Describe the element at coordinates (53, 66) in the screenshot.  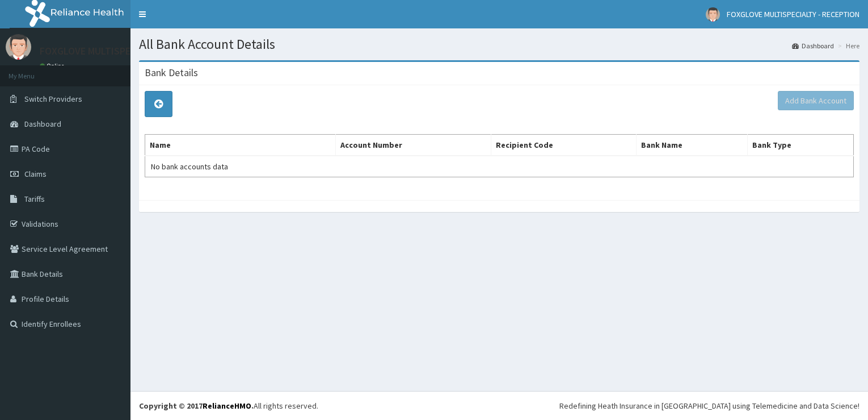
I see `a: Online` at that location.